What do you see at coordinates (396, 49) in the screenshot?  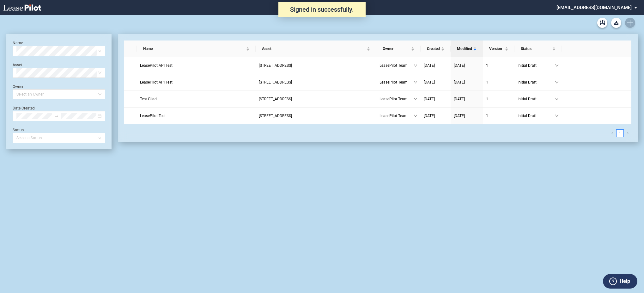 I see `span: Owner` at bounding box center [396, 49].